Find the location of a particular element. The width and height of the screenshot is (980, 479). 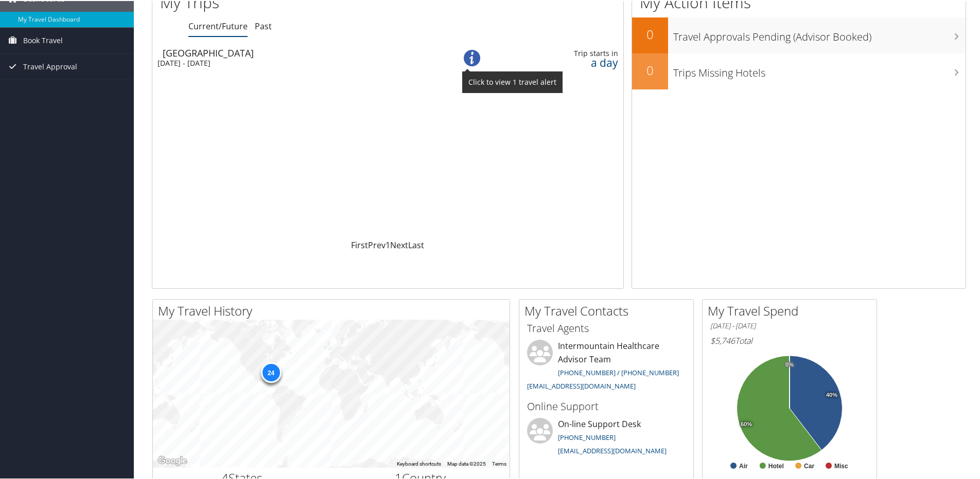

div: 24 is located at coordinates (271, 371).